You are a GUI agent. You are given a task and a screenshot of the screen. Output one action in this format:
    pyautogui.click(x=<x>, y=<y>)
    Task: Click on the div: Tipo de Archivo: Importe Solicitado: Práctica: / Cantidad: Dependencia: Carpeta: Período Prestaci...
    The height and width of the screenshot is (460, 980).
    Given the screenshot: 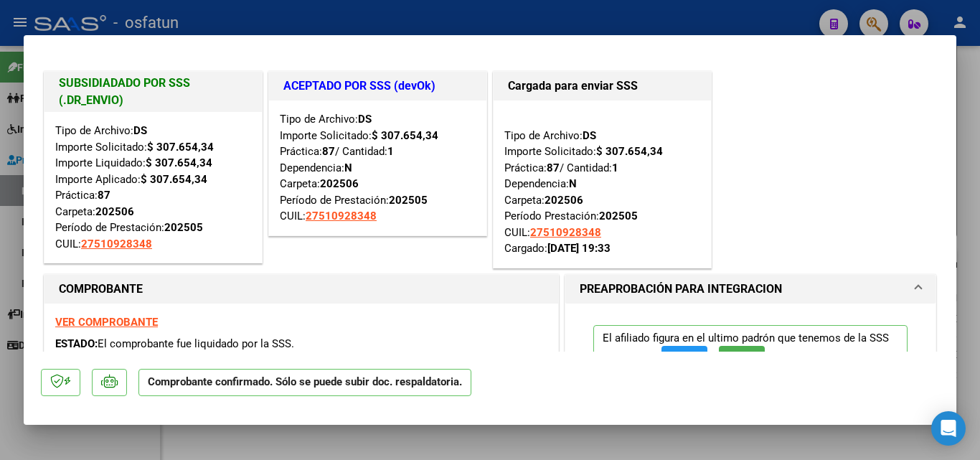 What is the action you would take?
    pyautogui.click(x=602, y=183)
    